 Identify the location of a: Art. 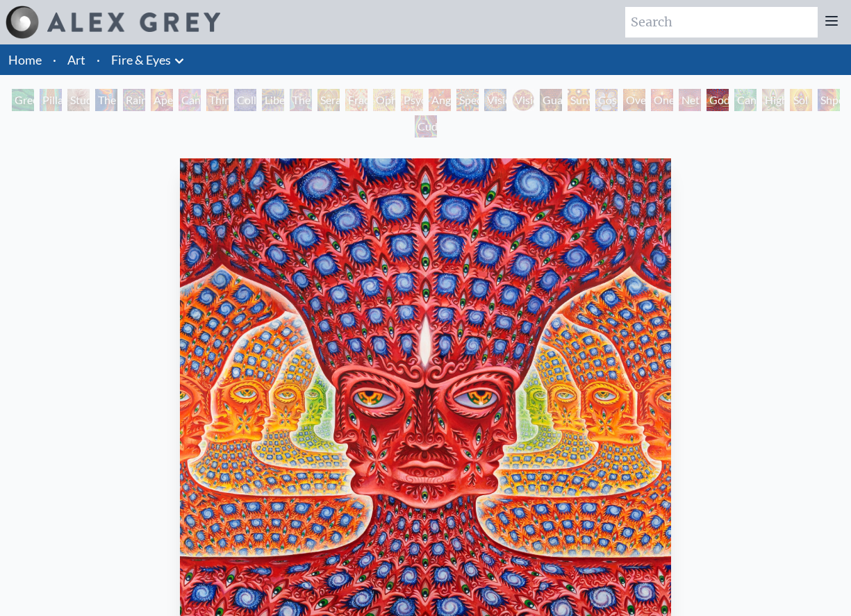
(76, 60).